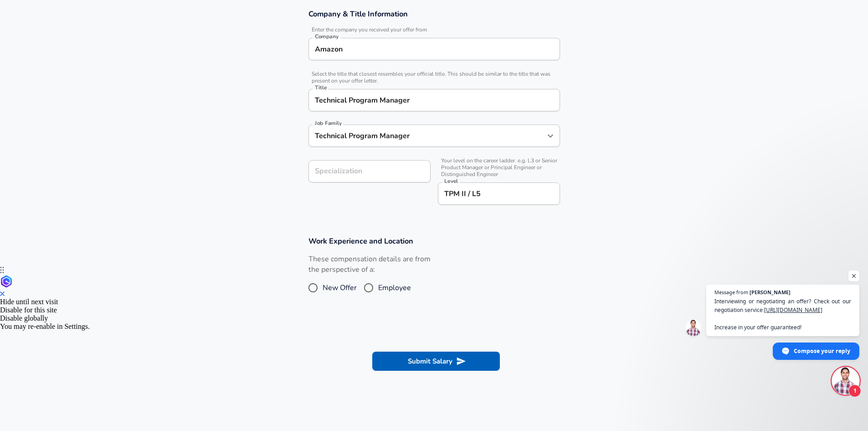 The width and height of the screenshot is (868, 431). Describe the element at coordinates (434, 78) in the screenshot. I see `span: Select the title that closest resembles your official title. This should be similar to the title ...` at that location.